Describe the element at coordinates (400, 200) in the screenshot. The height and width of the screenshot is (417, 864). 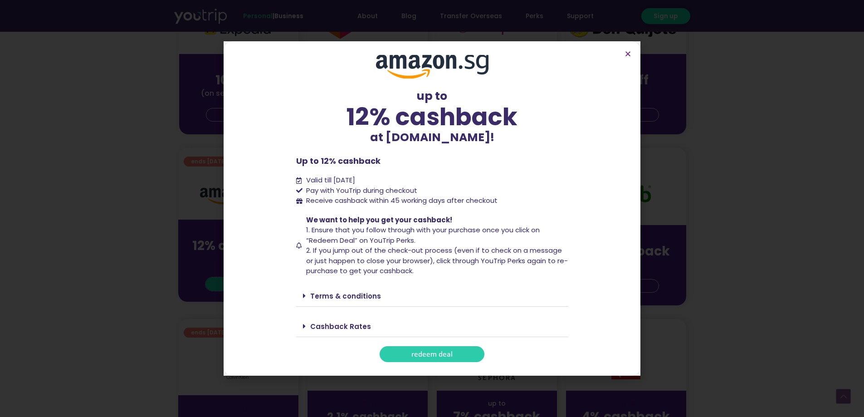
I see `span: Receive cashback within 45 working days after checkout` at that location.